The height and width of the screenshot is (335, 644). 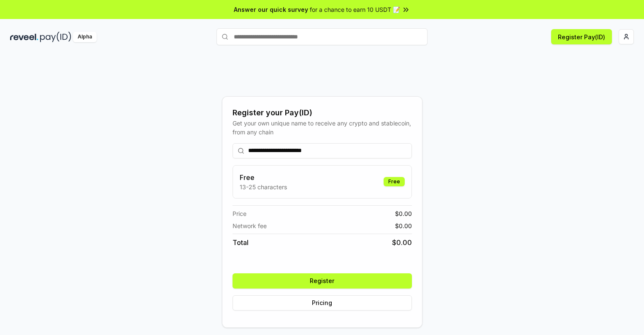 I want to click on div: Free, so click(x=394, y=182).